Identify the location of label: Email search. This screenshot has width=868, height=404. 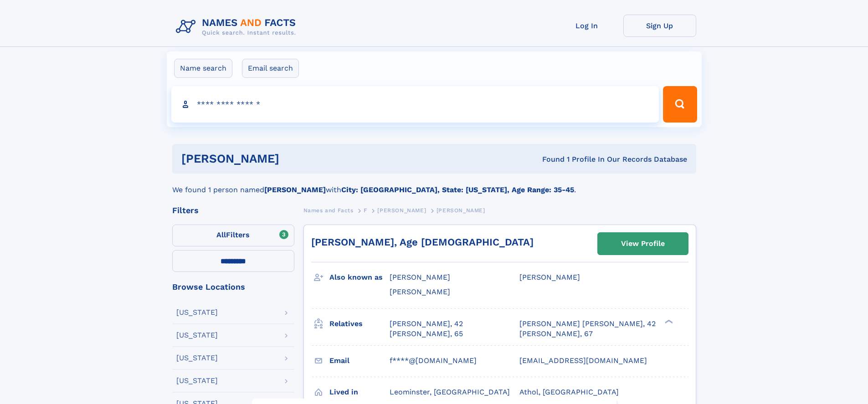
(270, 69).